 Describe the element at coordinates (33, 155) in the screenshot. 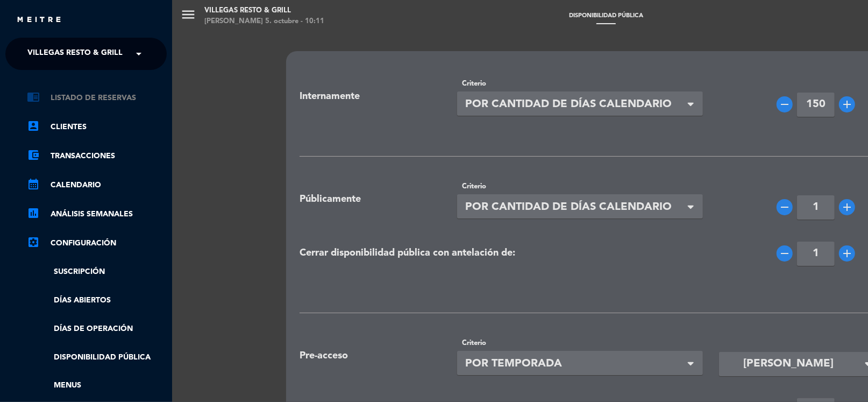

I see `i: account_balance_wallet` at that location.